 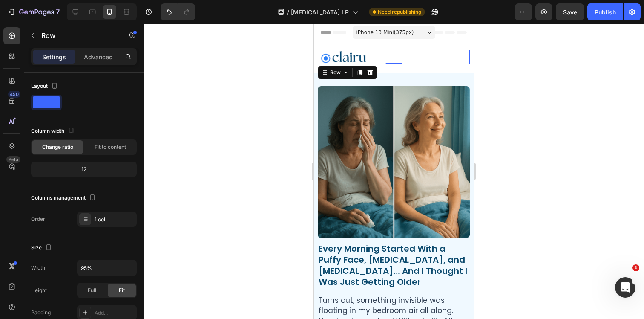 What do you see at coordinates (58, 12) in the screenshot?
I see `p: 7` at bounding box center [58, 12].